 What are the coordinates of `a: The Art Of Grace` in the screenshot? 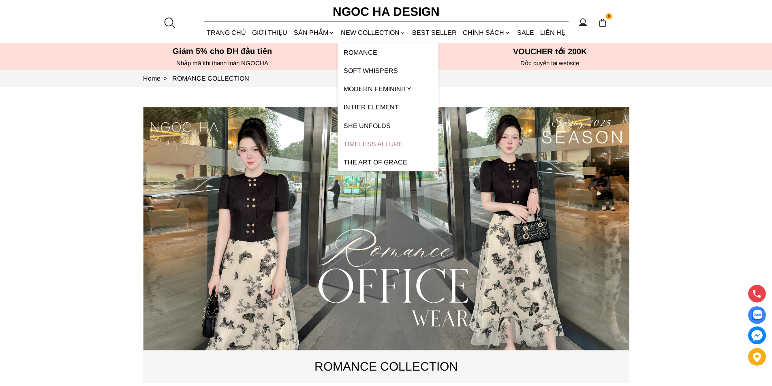 It's located at (388, 162).